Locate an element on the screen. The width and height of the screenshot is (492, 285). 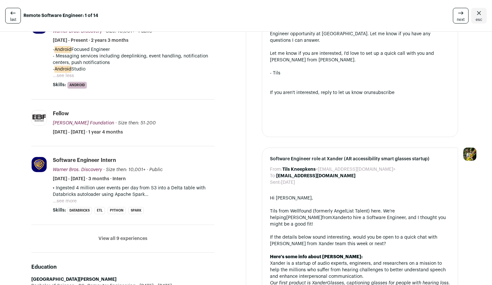
a: unsubscribe is located at coordinates (381, 93).